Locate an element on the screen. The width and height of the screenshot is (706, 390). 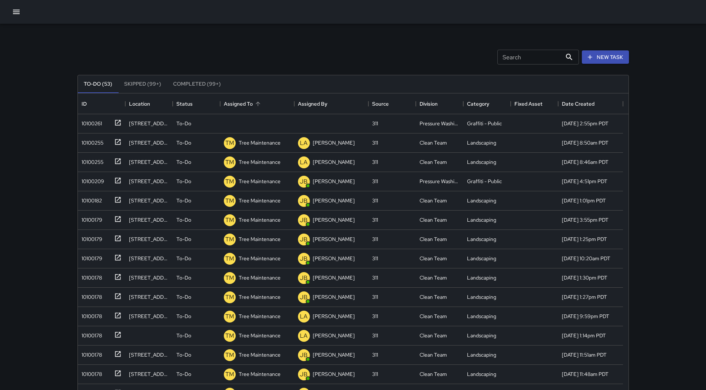
div: 9/5/2025, 8:46am PDT is located at coordinates (585, 162).